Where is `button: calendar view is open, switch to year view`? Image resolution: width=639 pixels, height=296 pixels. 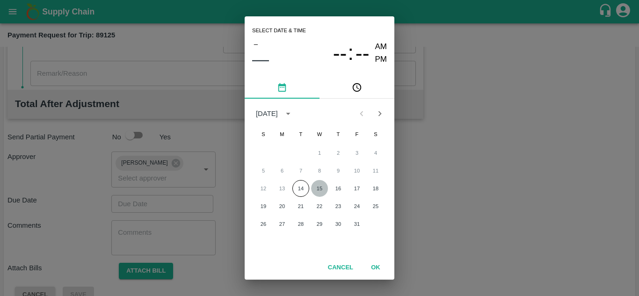 button: calendar view is open, switch to year view is located at coordinates (288, 114).